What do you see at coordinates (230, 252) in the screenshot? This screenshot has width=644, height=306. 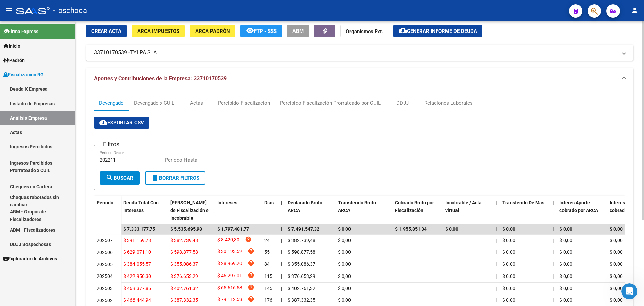 I see `span: $ 30.193,52` at bounding box center [230, 252].